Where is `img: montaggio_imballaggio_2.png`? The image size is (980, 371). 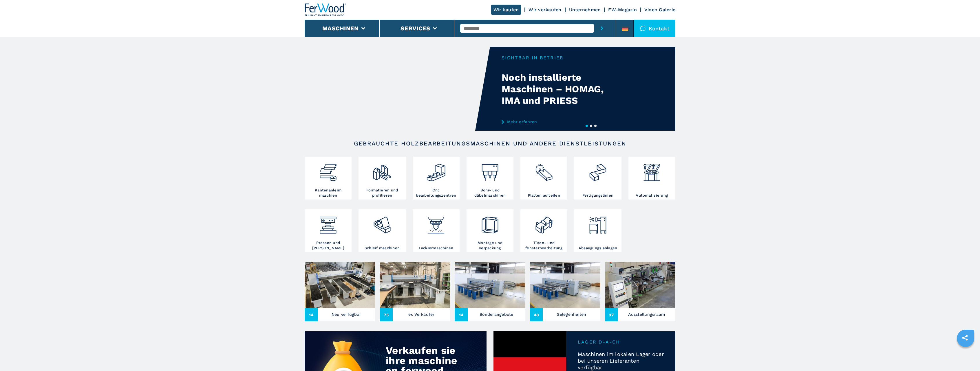
img: montaggio_imballaggio_2.png is located at coordinates (490, 223).